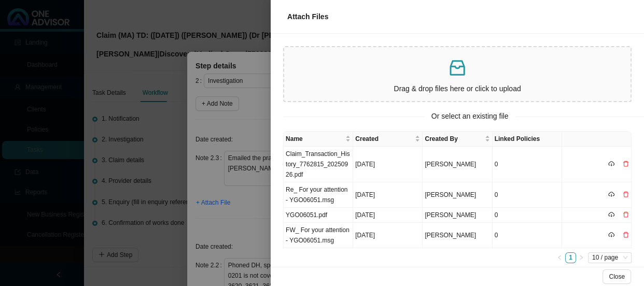 The image size is (644, 286). What do you see at coordinates (318, 164) in the screenshot?
I see `td: Claim_Transaction_History_7762815_20250926.pdf` at bounding box center [318, 164].